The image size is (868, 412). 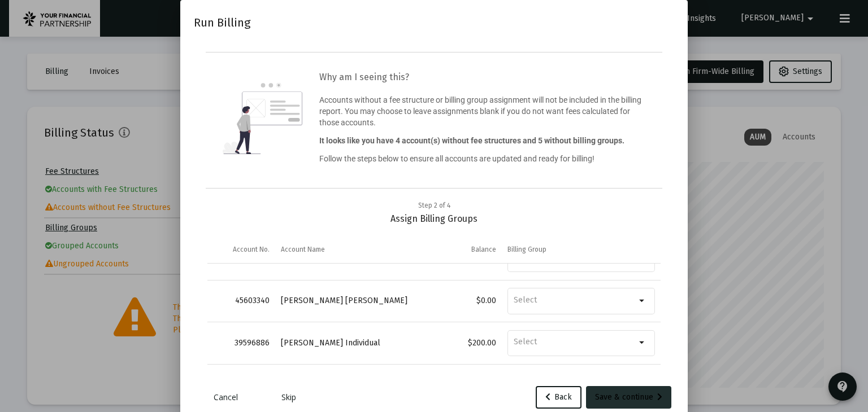 I want to click on p: Follow the steps below to ensure all accounts are updated and ready for billing!, so click(x=482, y=158).